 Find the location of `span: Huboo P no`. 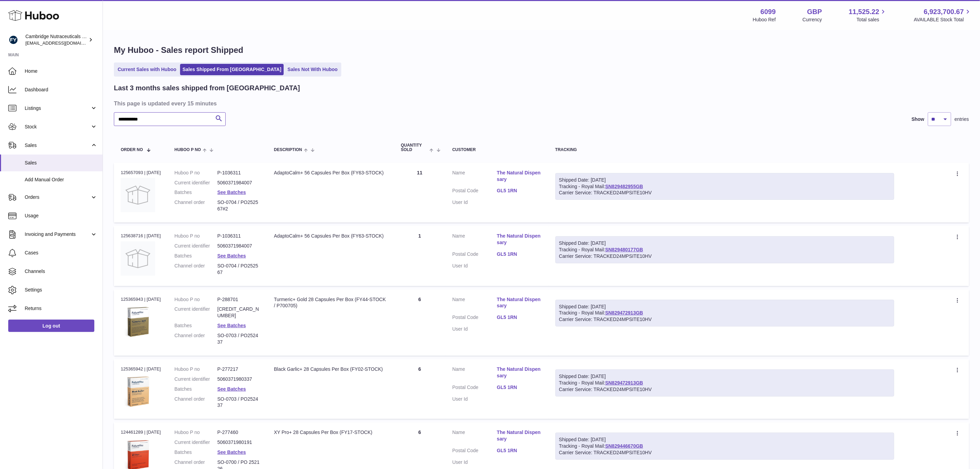

span: Huboo P no is located at coordinates (188, 149).